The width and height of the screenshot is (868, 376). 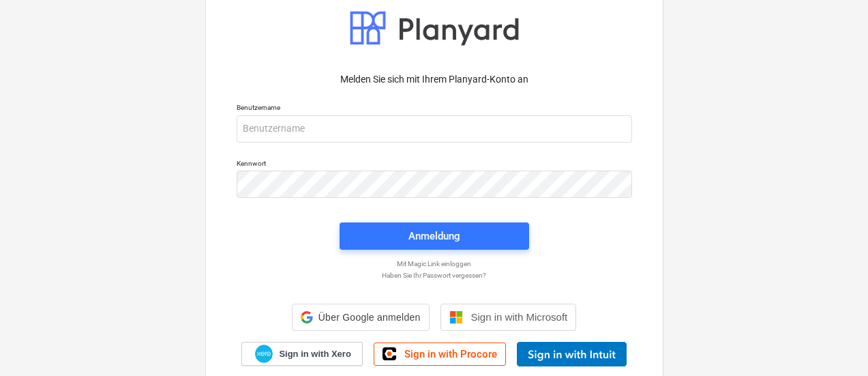 What do you see at coordinates (456, 317) in the screenshot?
I see `img: Microsoft logo` at bounding box center [456, 317].